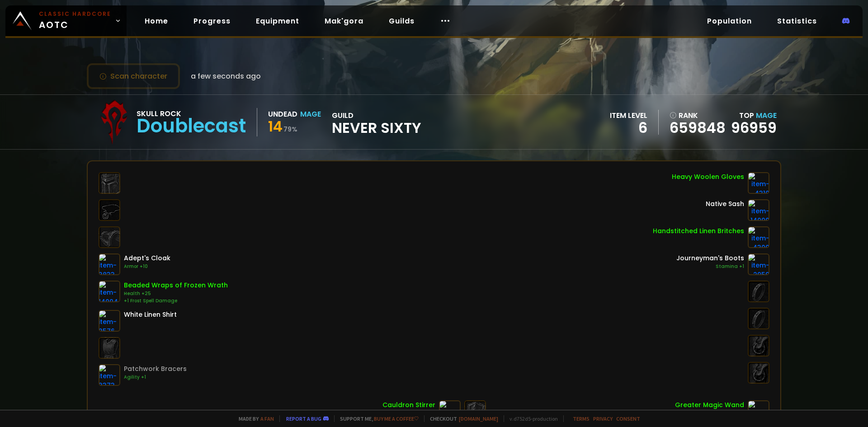  What do you see at coordinates (110, 375) in the screenshot?
I see `img: item-3373` at bounding box center [110, 375].